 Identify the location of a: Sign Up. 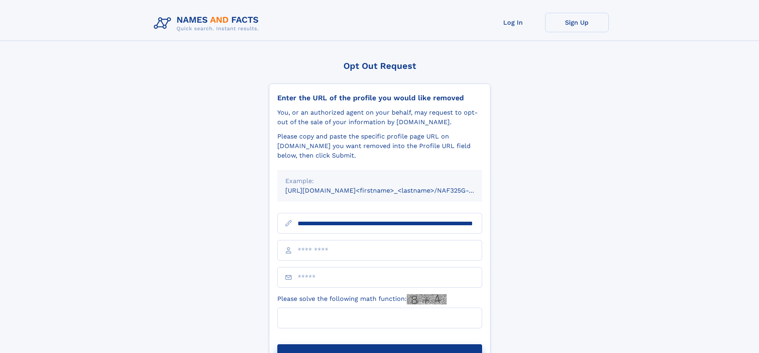
(577, 22).